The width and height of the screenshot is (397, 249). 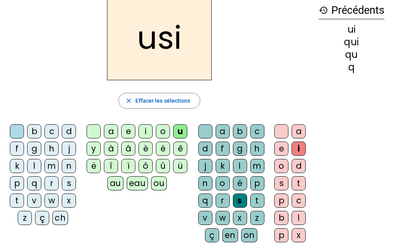 What do you see at coordinates (163, 166) in the screenshot?
I see `div: û` at bounding box center [163, 166].